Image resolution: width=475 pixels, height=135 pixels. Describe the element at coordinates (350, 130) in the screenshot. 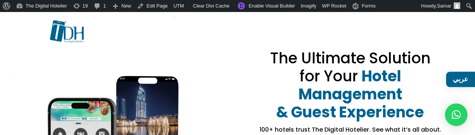

I see `p: 100+ hotels trust The Digital Hotelier. See what it’s all about.` at that location.